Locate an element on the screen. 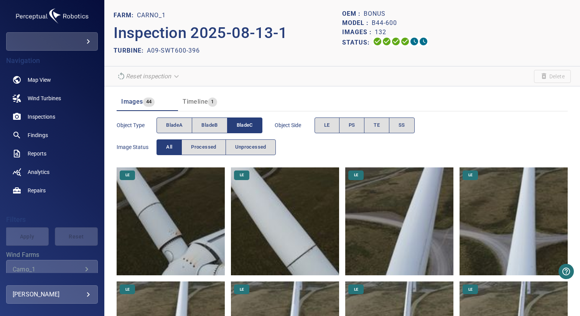 The height and width of the screenshot is (316, 580). label: Wind Farms is located at coordinates (52, 255).